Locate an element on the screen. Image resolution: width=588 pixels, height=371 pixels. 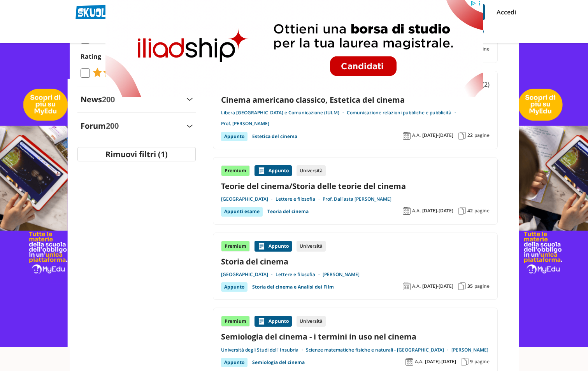
a: Teorie del cinema/Storia delle teorie del cinema is located at coordinates (355, 186).